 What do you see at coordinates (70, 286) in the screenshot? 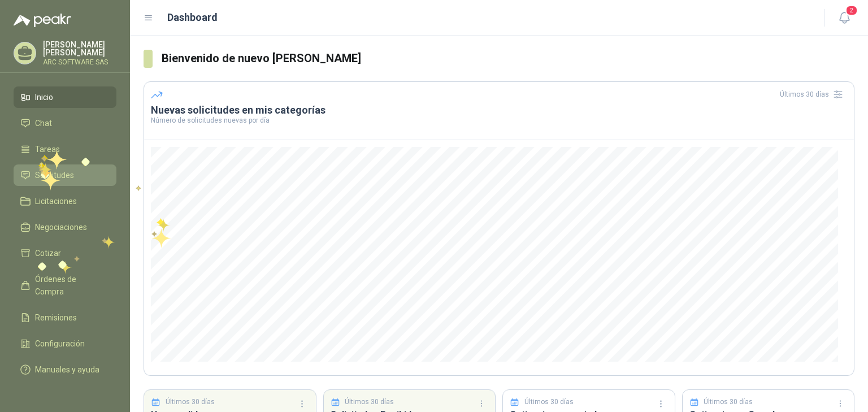
I see `span: Órdenes de Compra` at bounding box center [70, 286].